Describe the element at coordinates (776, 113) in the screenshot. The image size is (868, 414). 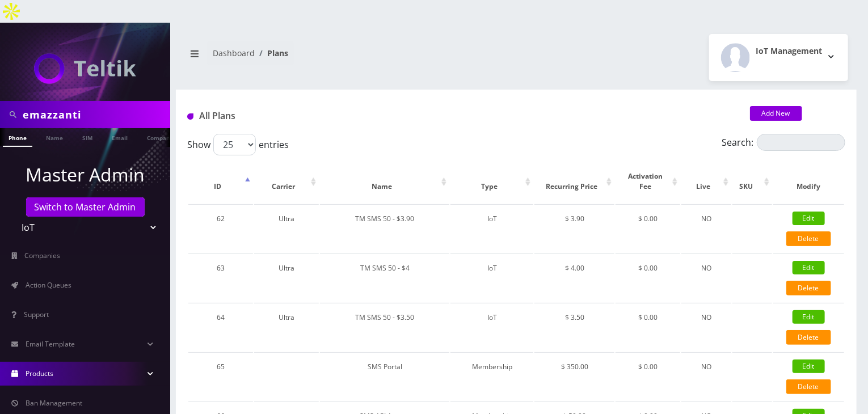
I see `a: Add New` at that location.